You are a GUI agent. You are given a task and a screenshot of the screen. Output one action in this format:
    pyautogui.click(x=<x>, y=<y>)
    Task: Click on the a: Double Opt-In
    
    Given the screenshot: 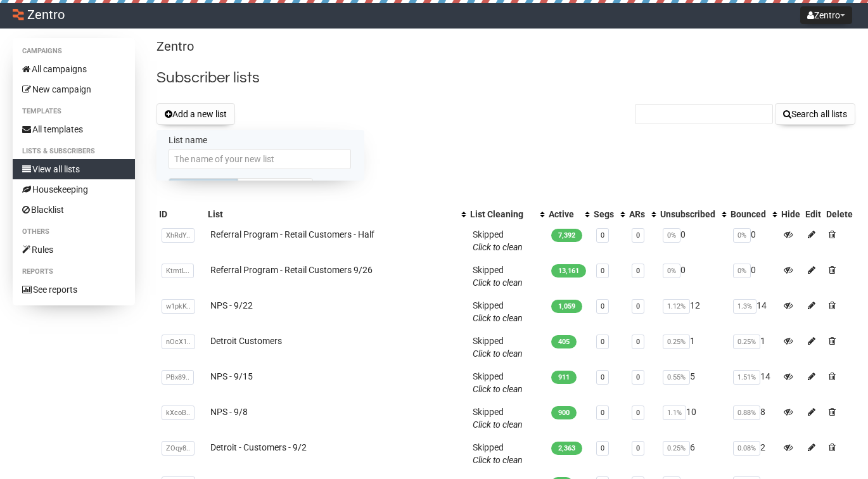 What is the action you would take?
    pyautogui.click(x=275, y=190)
    